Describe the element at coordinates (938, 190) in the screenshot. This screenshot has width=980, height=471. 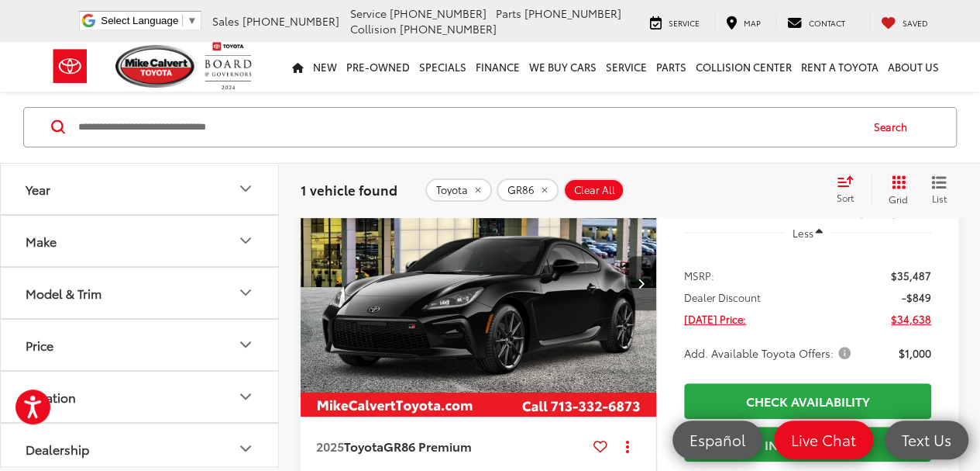
I see `button: List View` at that location.